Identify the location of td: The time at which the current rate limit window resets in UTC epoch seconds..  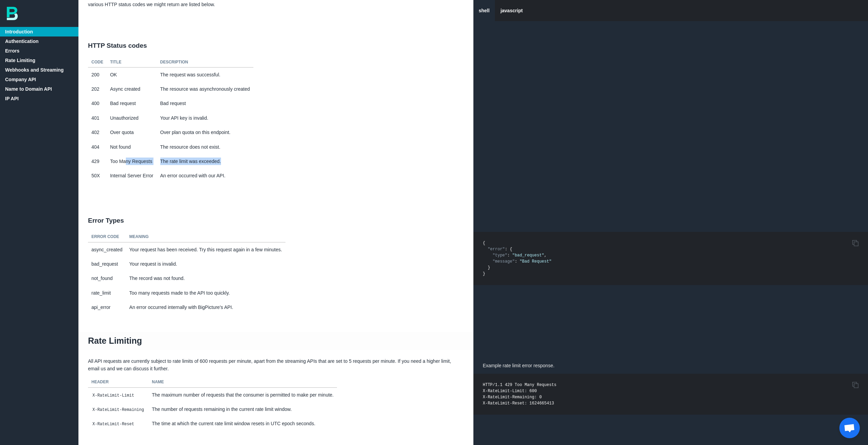
(243, 424).